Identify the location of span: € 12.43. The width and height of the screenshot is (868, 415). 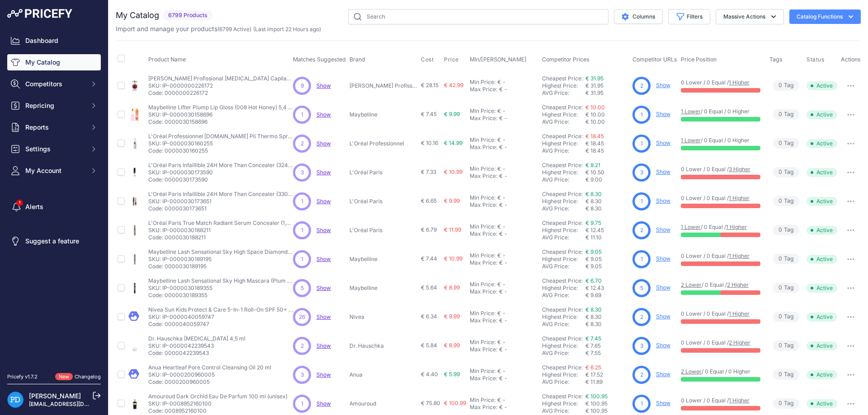
(594, 288).